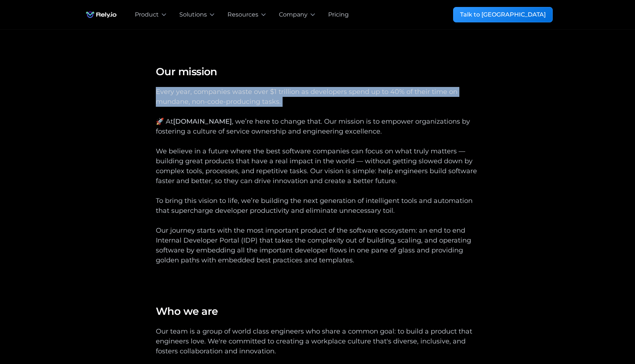 The width and height of the screenshot is (635, 364). What do you see at coordinates (101, 15) in the screenshot?
I see `a: home` at bounding box center [101, 15].